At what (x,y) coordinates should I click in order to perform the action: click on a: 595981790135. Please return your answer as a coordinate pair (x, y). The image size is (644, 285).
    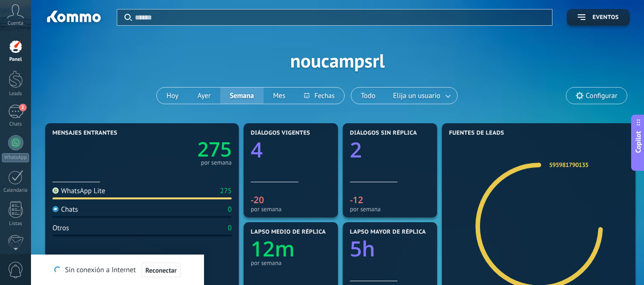
    Looking at the image, I should click on (569, 165).